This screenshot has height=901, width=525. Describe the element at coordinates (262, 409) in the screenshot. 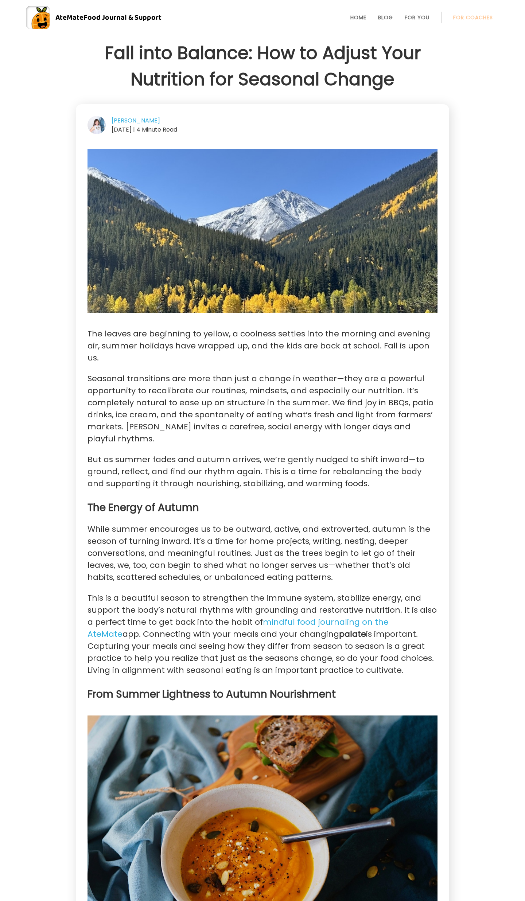

I see `p: Seasonal transitions are more than just a change in weather—they are a powerful opportunity to re...` at that location.